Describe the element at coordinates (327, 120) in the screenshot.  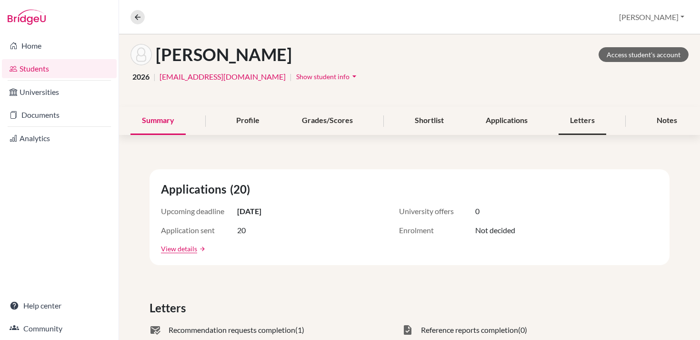
I see `div: Grades/Scores` at that location.